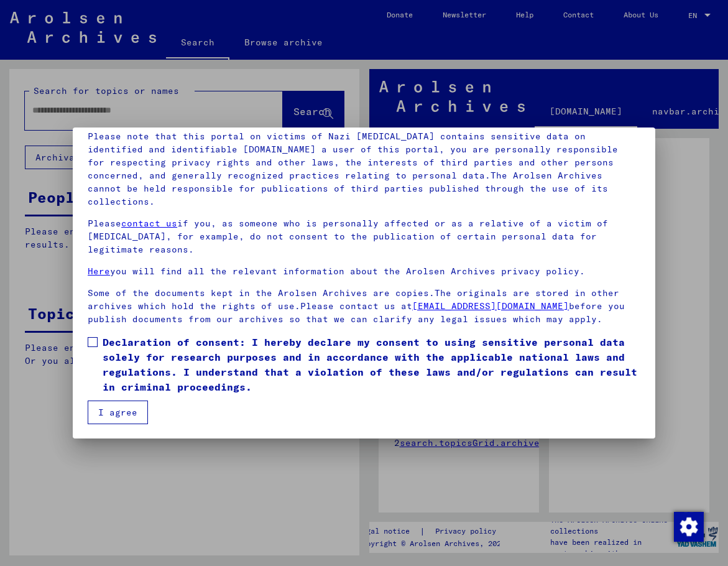 The height and width of the screenshot is (566, 728). What do you see at coordinates (99, 271) in the screenshot?
I see `a: Here` at bounding box center [99, 271].